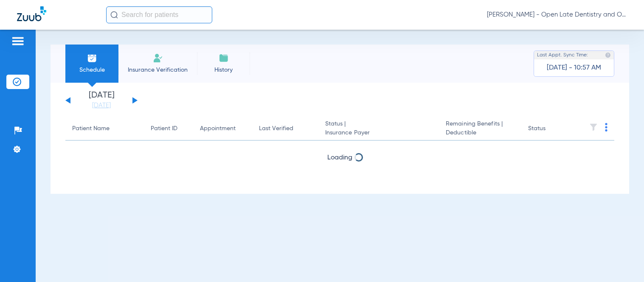  Describe the element at coordinates (379, 133) in the screenshot. I see `span: Insurance Payer` at that location.